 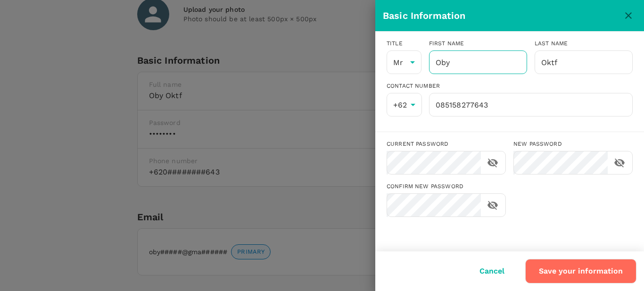 What do you see at coordinates (584, 44) in the screenshot?
I see `div: Last name` at bounding box center [584, 44].